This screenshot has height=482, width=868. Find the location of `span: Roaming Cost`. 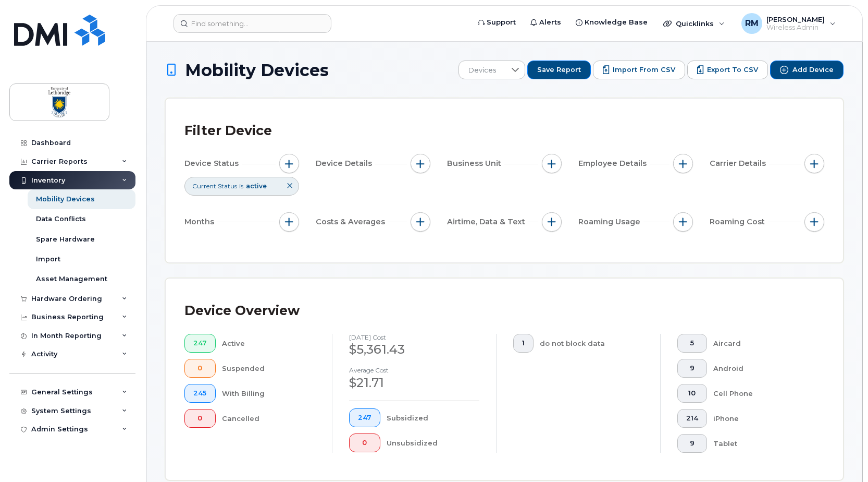

span: Roaming Cost is located at coordinates (739, 222).